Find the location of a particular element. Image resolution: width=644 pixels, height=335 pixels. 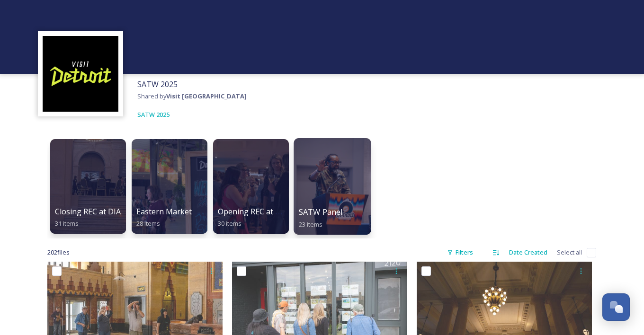

a: SATW 2025 is located at coordinates (153, 115).